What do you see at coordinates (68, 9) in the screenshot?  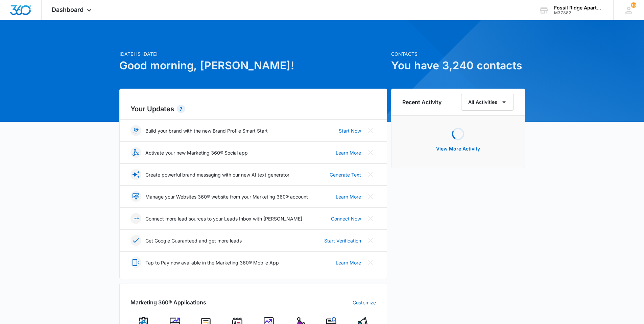 I see `span: Dashboard` at bounding box center [68, 9].